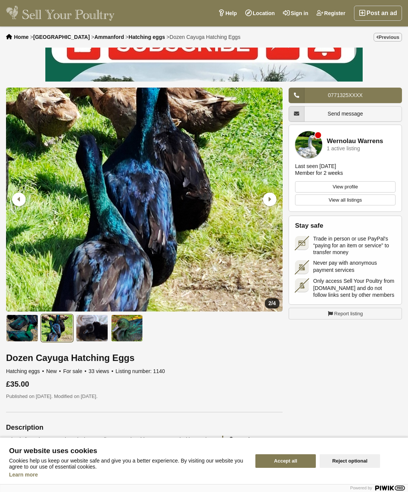 This screenshot has height=492, width=408. I want to click on div: 1 active listing, so click(343, 148).